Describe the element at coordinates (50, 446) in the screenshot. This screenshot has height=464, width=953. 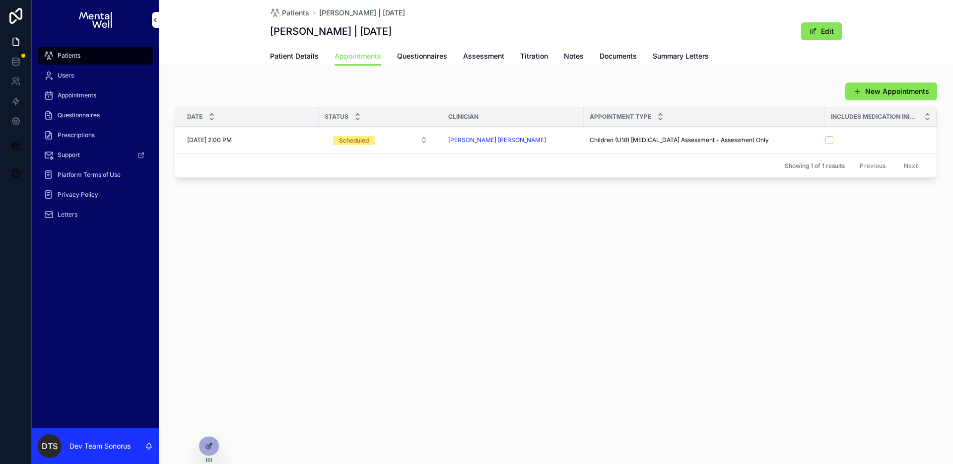
I see `span: DTS` at that location.